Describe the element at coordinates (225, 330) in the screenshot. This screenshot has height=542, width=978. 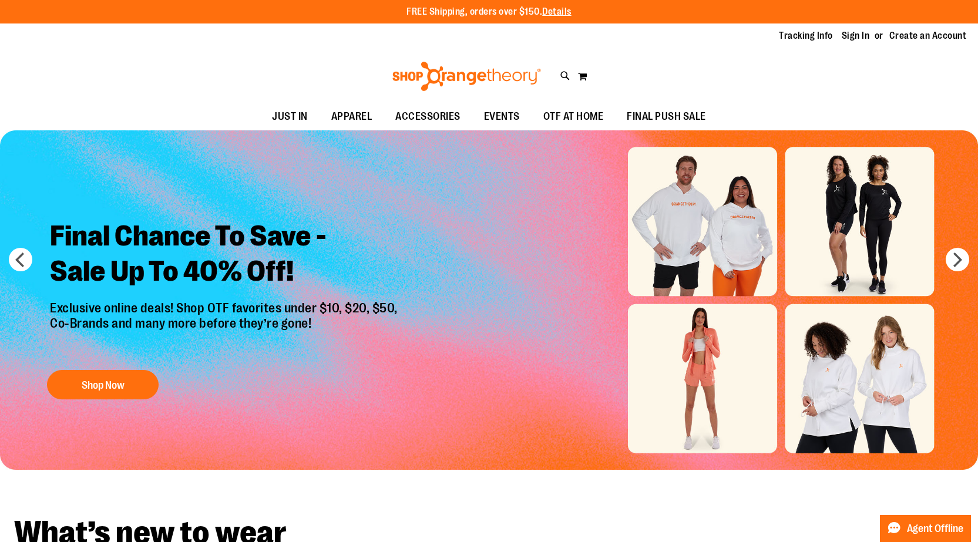
I see `p: Exclusive online deals! Shop OTF favorites under $10, $20, $50, Co-Brands and many more before th...` at that location.